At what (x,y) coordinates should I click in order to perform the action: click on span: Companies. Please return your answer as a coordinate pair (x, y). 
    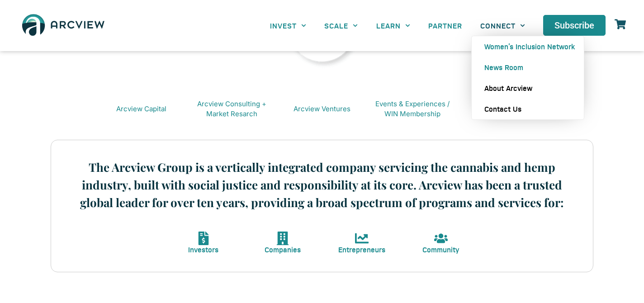
    Looking at the image, I should click on (283, 249).